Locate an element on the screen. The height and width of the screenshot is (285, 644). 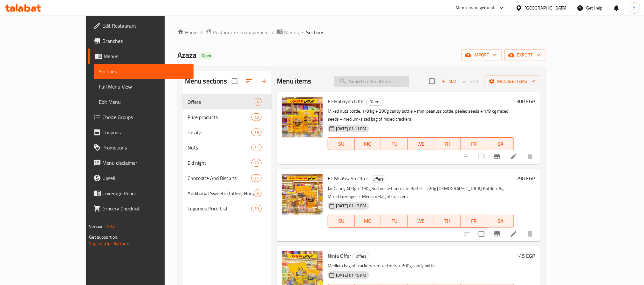
div: Additional Sweets (Toffee, Nougat And Jelly) is located at coordinates (221, 193).